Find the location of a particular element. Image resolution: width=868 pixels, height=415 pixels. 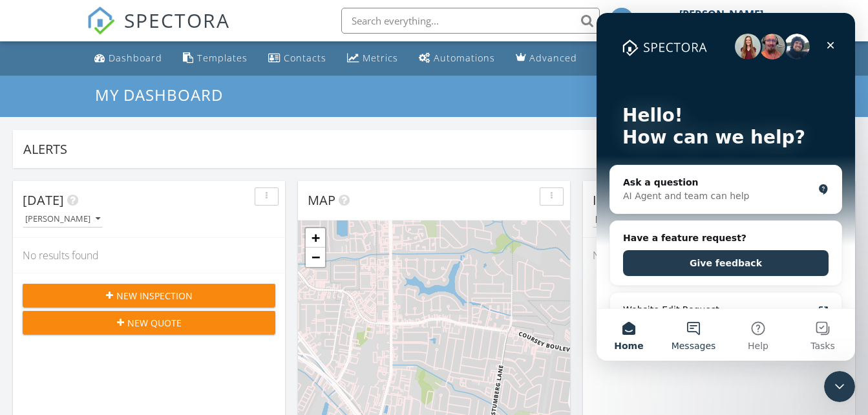

span: My Dashboard is located at coordinates (159, 95).